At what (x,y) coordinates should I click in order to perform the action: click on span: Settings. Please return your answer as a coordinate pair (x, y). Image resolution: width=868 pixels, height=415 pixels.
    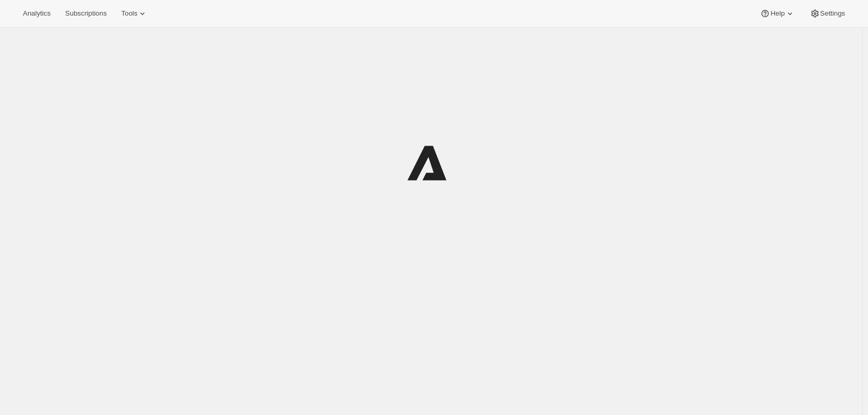
    Looking at the image, I should click on (833, 14).